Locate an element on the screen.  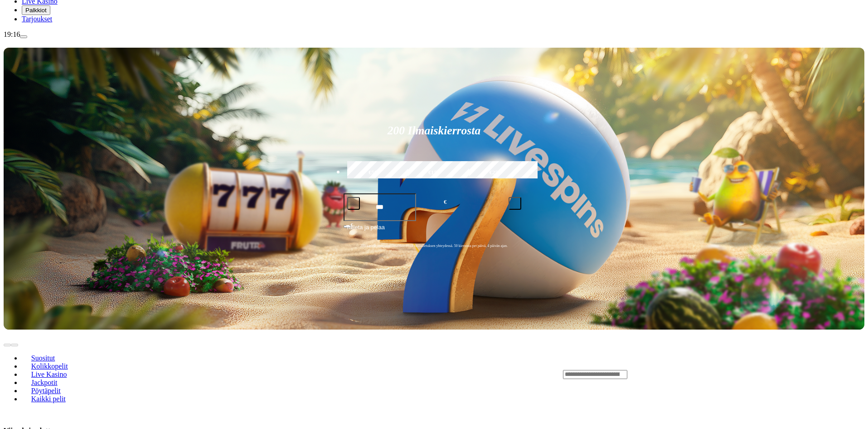
label: €50 is located at coordinates (373, 173).